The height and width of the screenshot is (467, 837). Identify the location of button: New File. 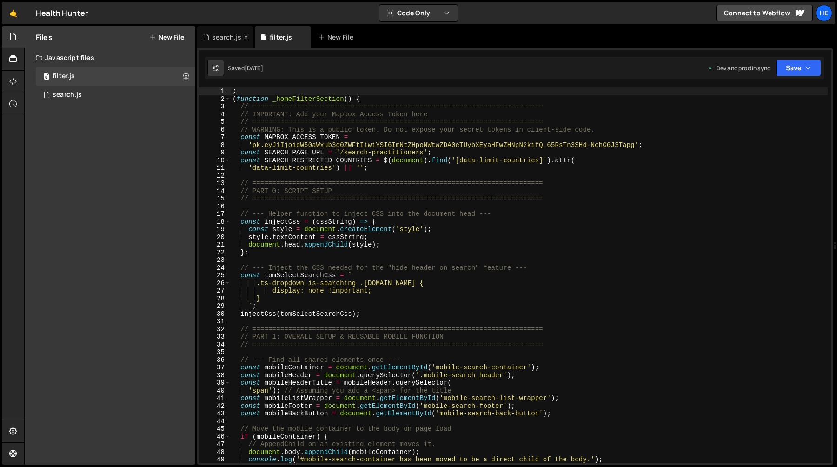
(167, 37).